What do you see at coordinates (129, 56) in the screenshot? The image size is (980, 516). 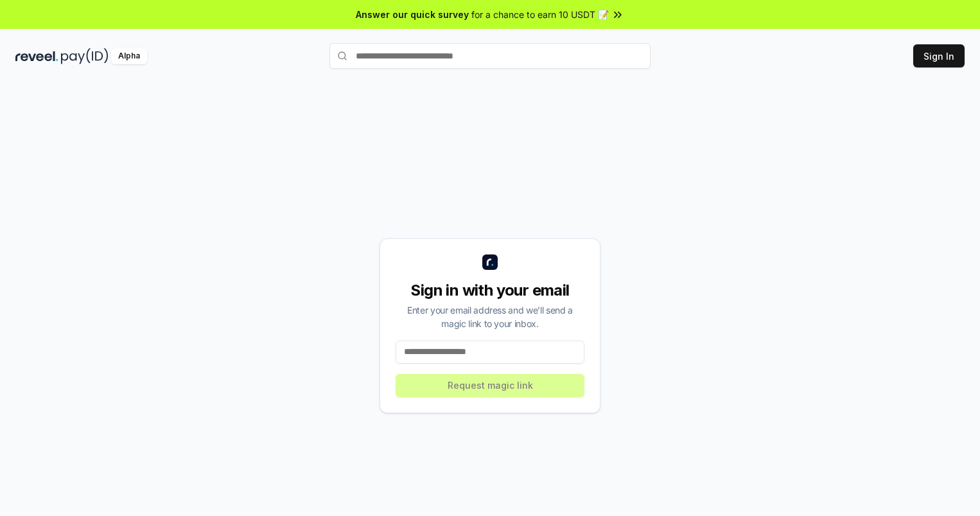 I see `div: Alpha` at bounding box center [129, 56].